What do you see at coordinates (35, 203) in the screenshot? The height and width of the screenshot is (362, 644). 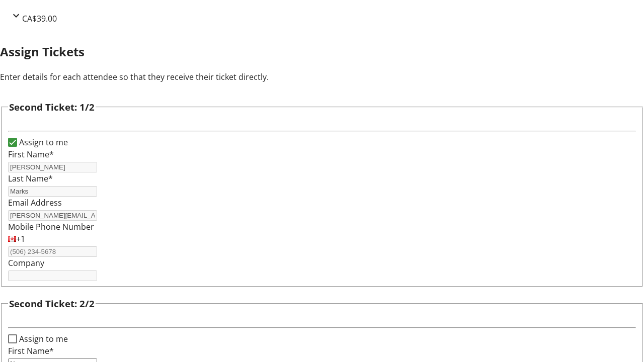 I see `label: Email Address` at bounding box center [35, 203].